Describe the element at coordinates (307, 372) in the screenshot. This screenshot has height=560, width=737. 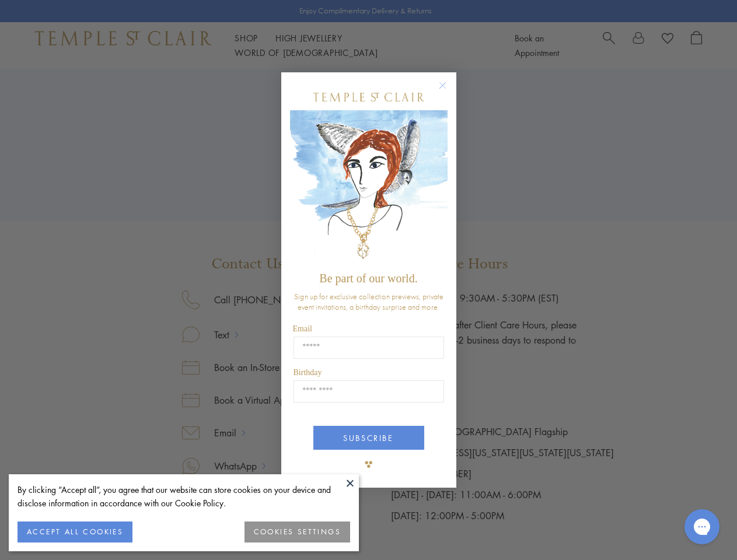
I see `span: Birthday` at that location.